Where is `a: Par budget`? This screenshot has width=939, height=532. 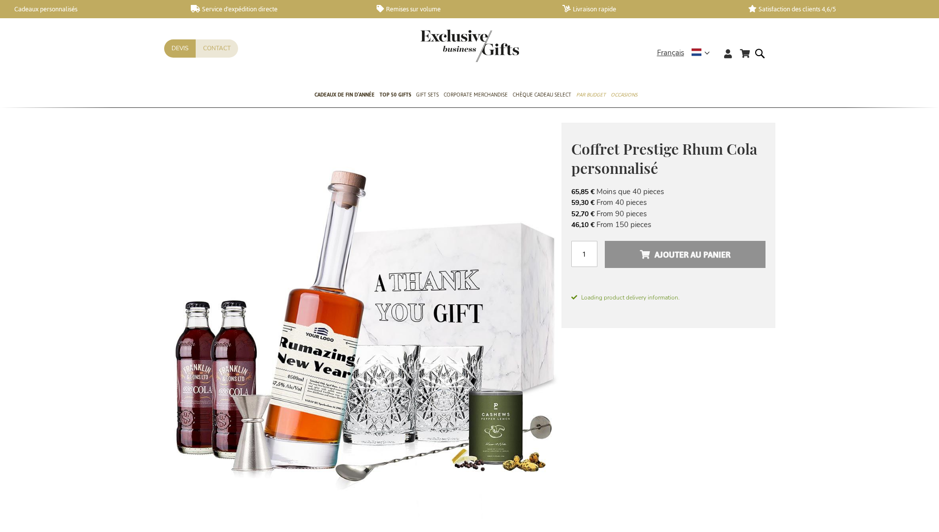
a: Par budget is located at coordinates (591, 96).